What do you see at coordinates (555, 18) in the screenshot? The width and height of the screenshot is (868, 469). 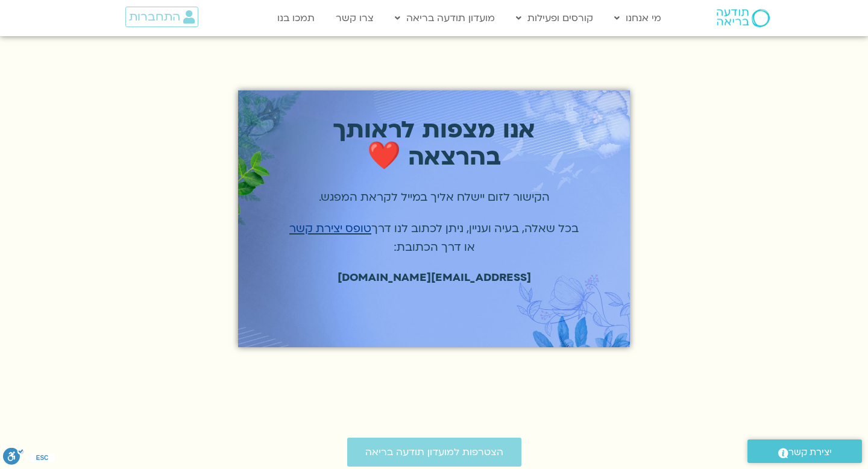 I see `a: קורסים ופעילות` at bounding box center [555, 18].